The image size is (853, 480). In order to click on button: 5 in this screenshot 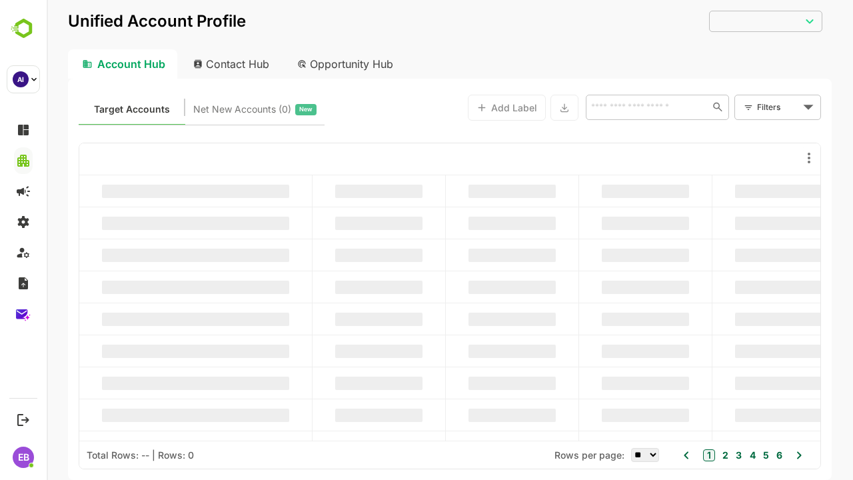, I will do `click(718, 455)`.